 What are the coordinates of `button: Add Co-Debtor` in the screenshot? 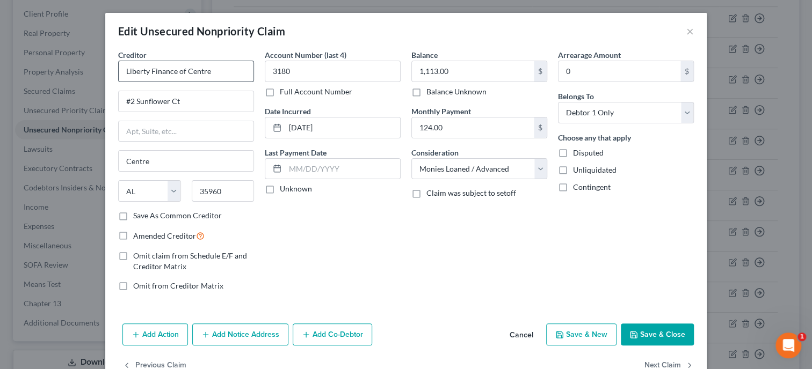 It's located at (332, 335).